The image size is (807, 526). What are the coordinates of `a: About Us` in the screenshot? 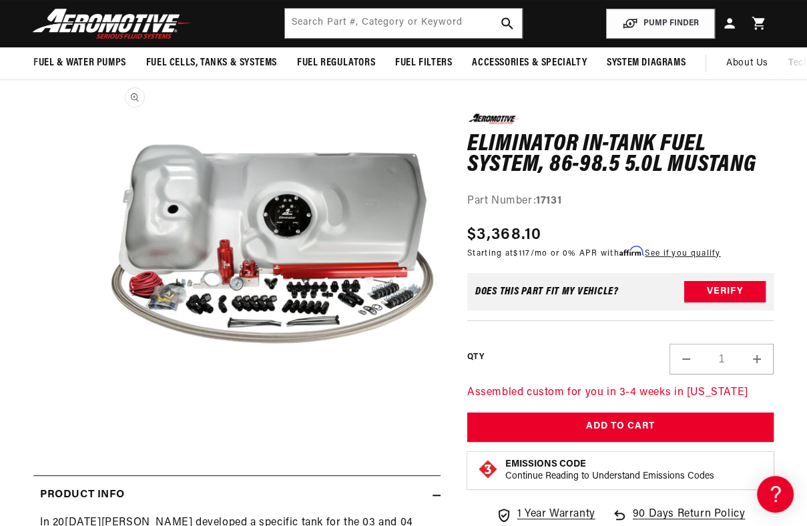 It's located at (747, 63).